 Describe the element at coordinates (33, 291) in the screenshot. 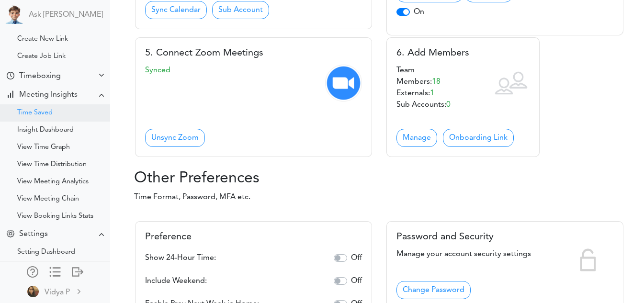

I see `img: 2Q==` at that location.